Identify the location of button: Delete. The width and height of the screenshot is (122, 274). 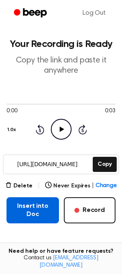
(19, 186).